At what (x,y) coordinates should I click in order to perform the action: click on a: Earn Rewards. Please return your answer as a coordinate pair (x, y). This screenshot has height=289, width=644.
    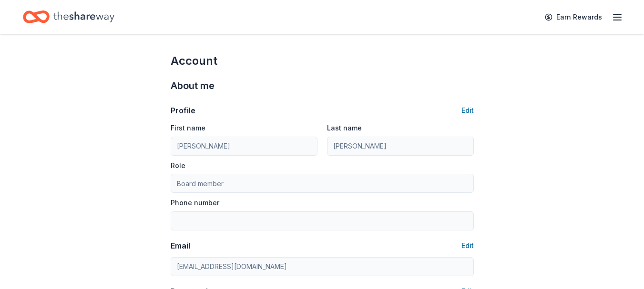
    Looking at the image, I should click on (573, 17).